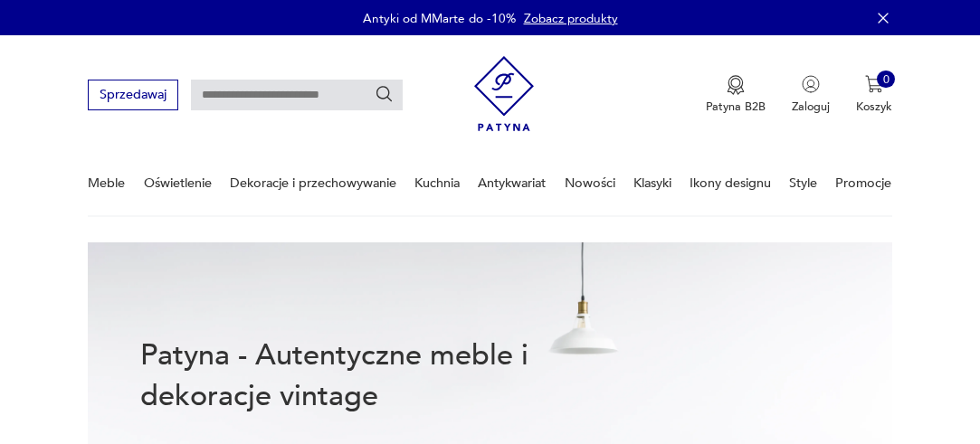  Describe the element at coordinates (177, 183) in the screenshot. I see `a: Oświetlenie` at that location.